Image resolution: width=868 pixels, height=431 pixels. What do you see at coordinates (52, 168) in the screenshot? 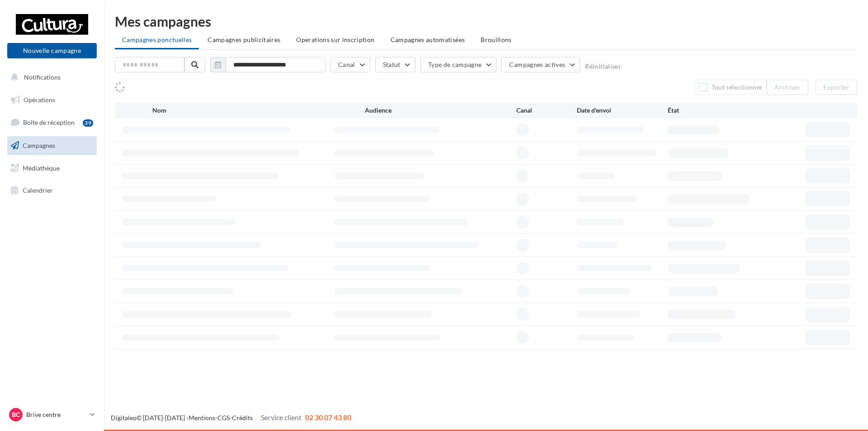
I see `a: Médiathèque` at bounding box center [52, 168].